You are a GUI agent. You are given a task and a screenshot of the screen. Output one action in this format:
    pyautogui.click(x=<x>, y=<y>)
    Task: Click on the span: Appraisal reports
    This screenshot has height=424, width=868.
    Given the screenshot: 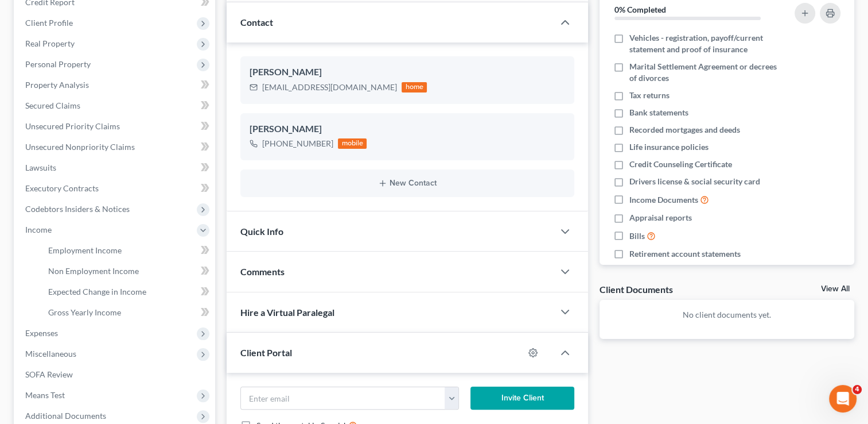 What is the action you would take?
    pyautogui.click(x=660, y=218)
    